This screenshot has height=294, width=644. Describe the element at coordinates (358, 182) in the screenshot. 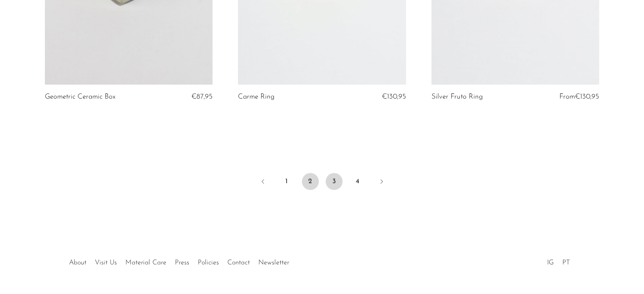

I see `a: 4` at that location.